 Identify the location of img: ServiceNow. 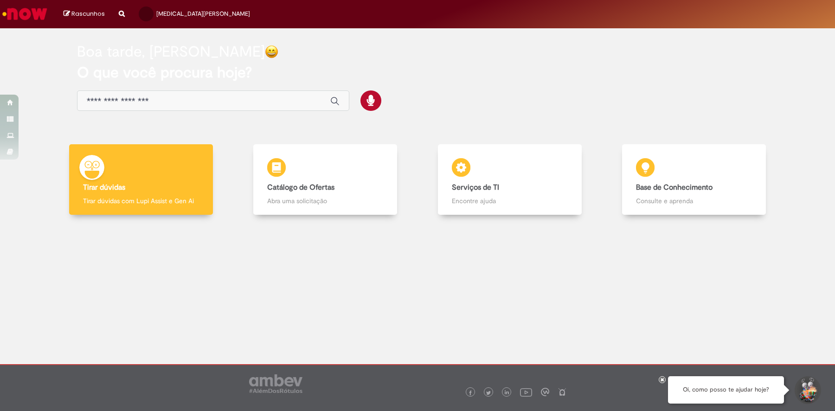
(25, 14).